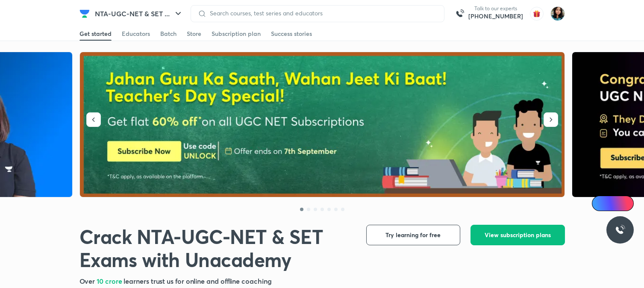 This screenshot has height=288, width=644. Describe the element at coordinates (88, 281) in the screenshot. I see `span: Over` at that location.